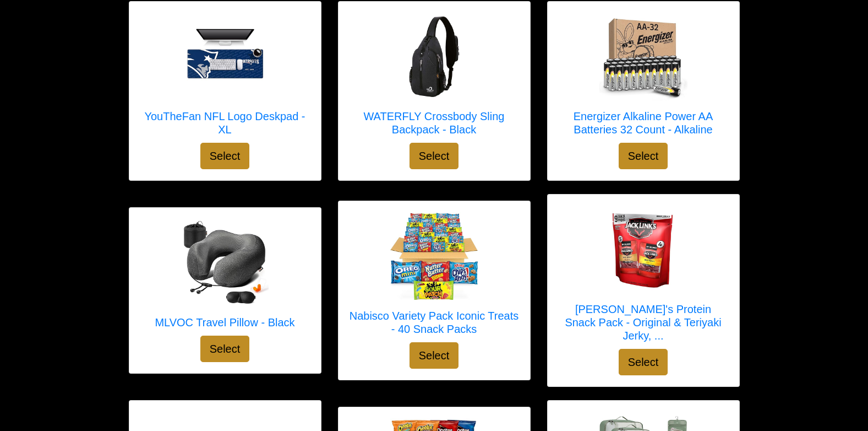 This screenshot has height=431, width=868. Describe the element at coordinates (434, 78) in the screenshot. I see `a: WATERFLY Crossbody Sling Backpack - Black WATERFLY Crossbody Sling Backpack - Black` at that location.